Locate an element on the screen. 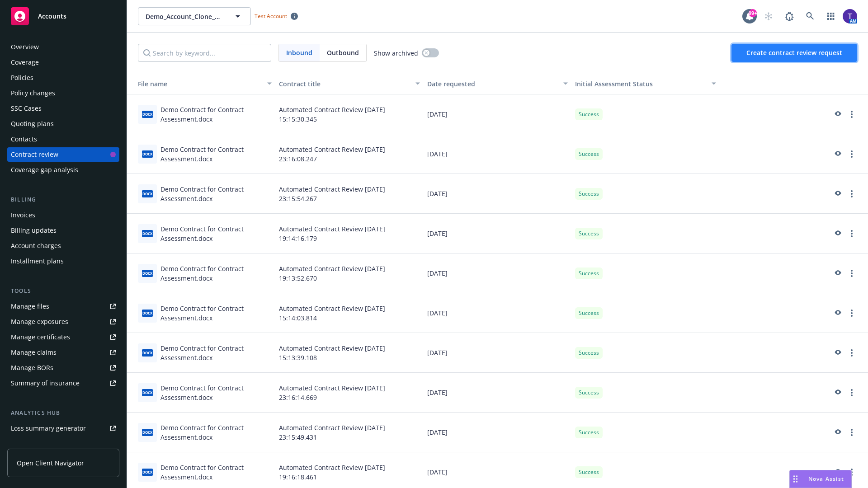 The width and height of the screenshot is (868, 488). span: Manage exposures is located at coordinates (64, 321).